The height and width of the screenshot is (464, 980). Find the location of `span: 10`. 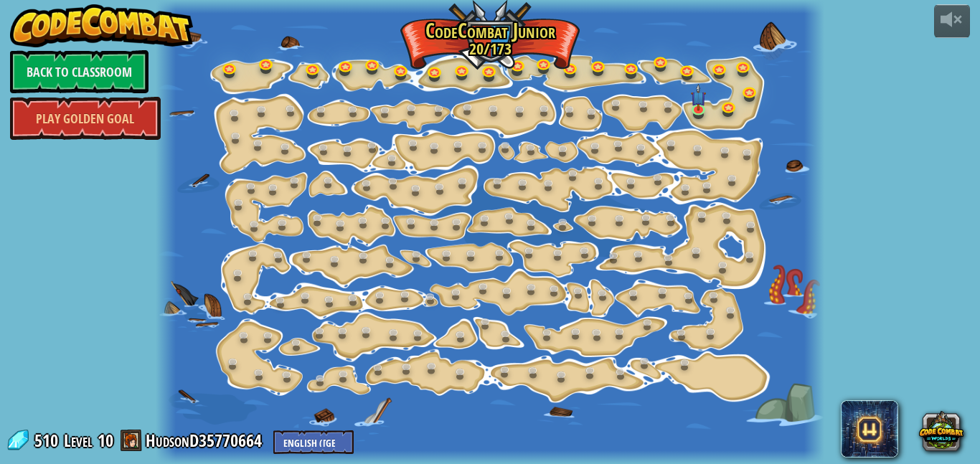

span: 10 is located at coordinates (105, 441).